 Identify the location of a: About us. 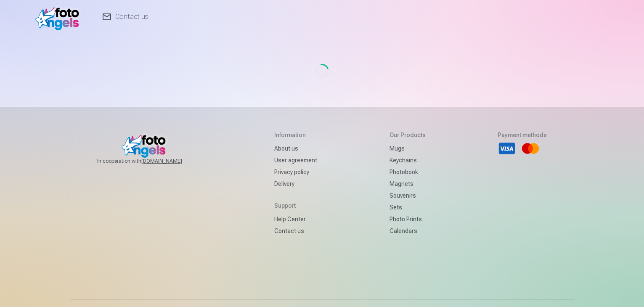
(296, 148).